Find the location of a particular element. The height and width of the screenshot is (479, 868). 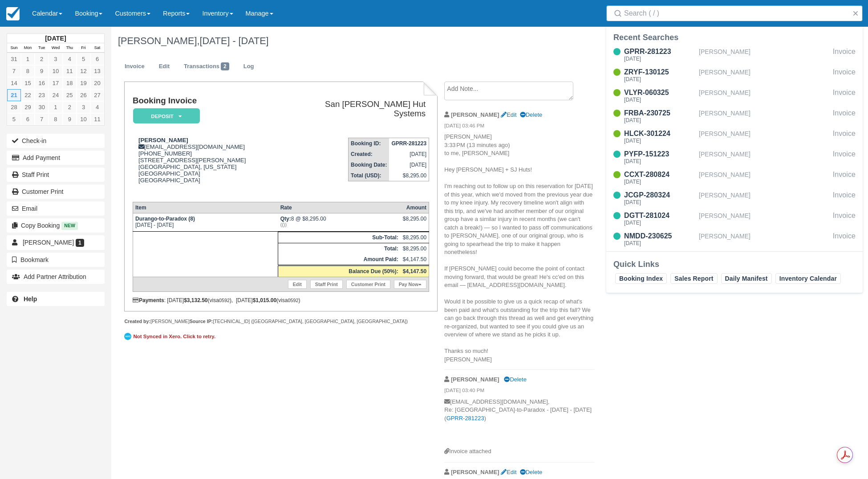

th: Sat is located at coordinates (97, 48).